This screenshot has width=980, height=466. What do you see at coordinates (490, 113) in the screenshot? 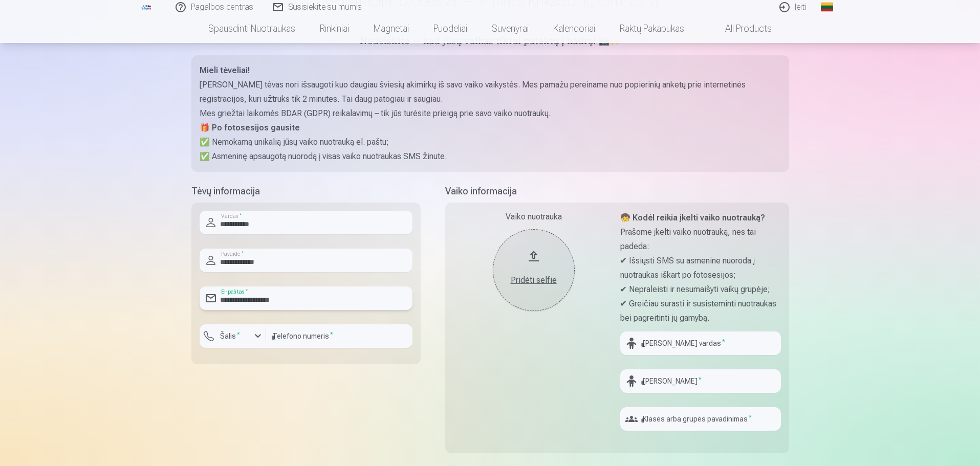
I see `p: Mes griežtai laikomės BDAR (GDPR) reikalavimų – tik jūs turėsite prieigą prie savo vaiko nuotraukų.` at bounding box center [490, 113].